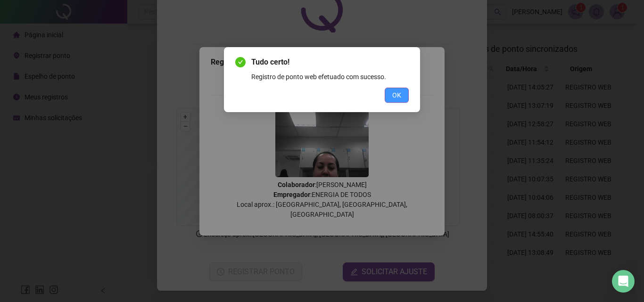  Describe the element at coordinates (330, 77) in the screenshot. I see `div: Registro de ponto web efetuado com sucesso.` at that location.